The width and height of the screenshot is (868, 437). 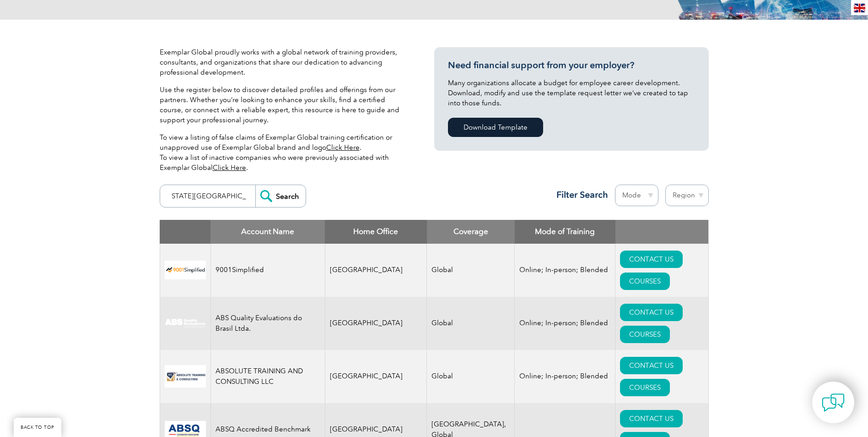 What do you see at coordinates (283, 153) in the screenshot?
I see `p: To view a listing of false claims of Exemplar Global training certification or unapproved use of ...` at bounding box center [283, 153].